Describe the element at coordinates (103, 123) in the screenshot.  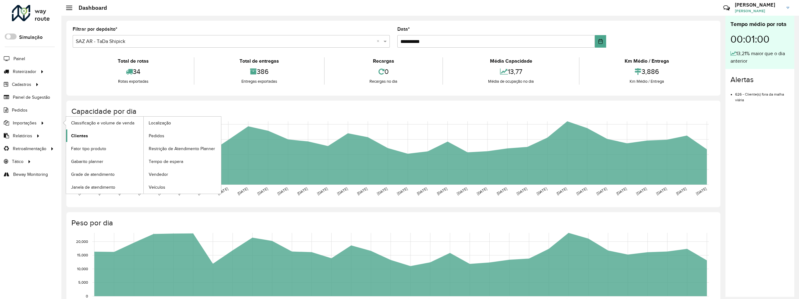
I see `span: Classificação e volume de venda` at that location.